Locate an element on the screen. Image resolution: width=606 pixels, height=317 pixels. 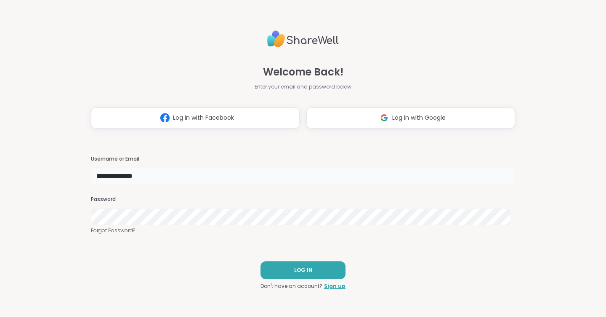
span: Log in with Facebook is located at coordinates (203, 117).